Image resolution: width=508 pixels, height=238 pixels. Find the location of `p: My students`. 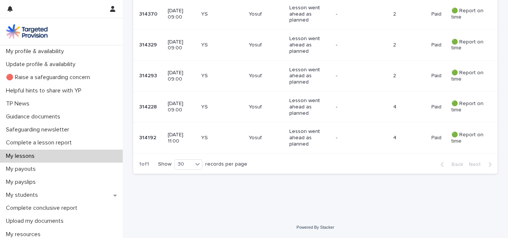

p: My students is located at coordinates (23, 195).